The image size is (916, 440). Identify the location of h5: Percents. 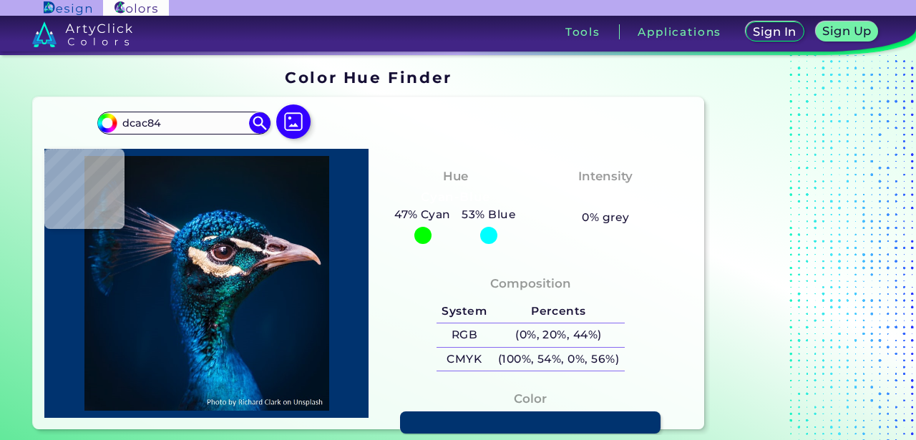
(558, 311).